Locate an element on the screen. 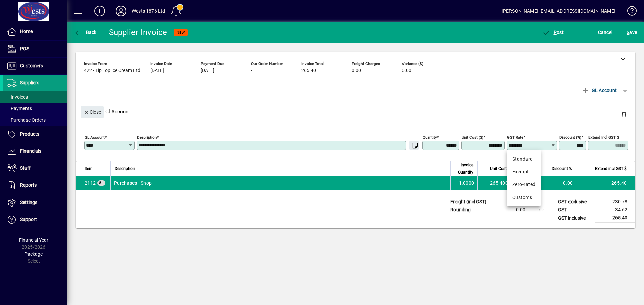  a: Home is located at coordinates (35, 32).